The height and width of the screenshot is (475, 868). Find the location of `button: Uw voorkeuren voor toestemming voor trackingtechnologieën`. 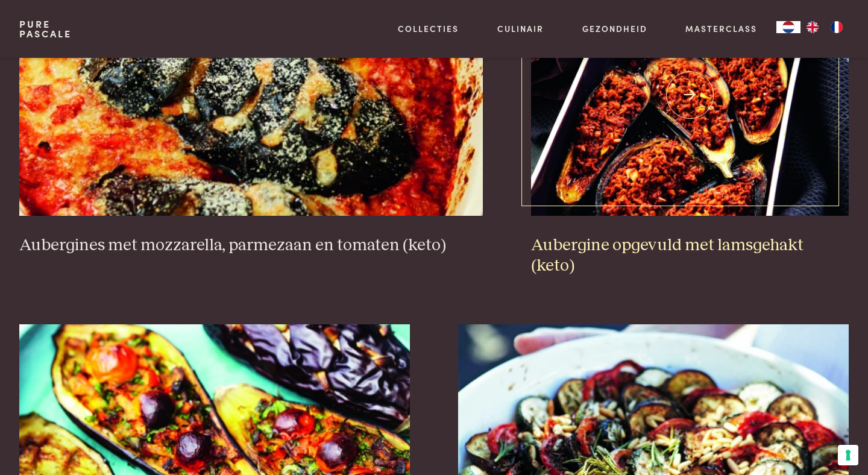

button: Uw voorkeuren voor toestemming voor trackingtechnologieën is located at coordinates (849, 456).